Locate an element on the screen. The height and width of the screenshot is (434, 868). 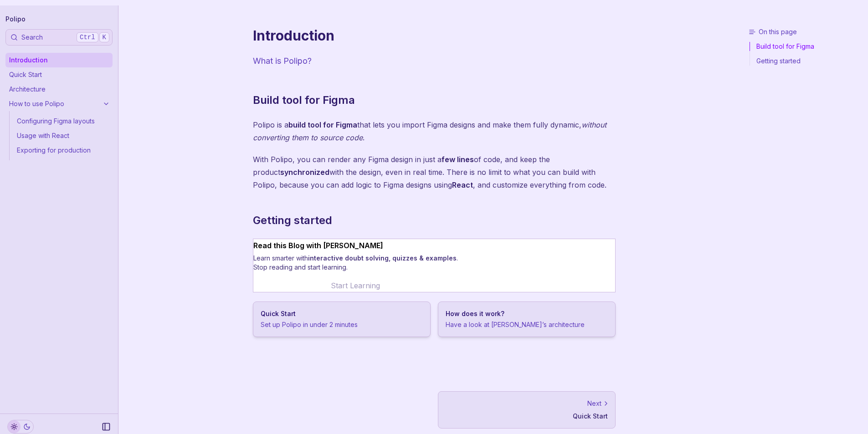
a: Quick Start is located at coordinates (59, 75).